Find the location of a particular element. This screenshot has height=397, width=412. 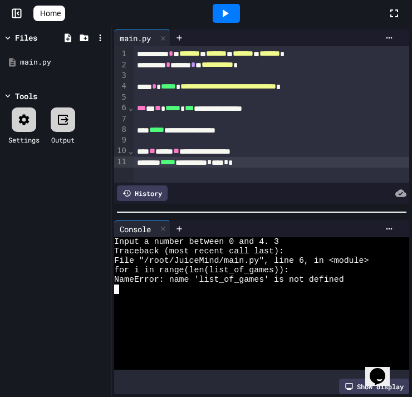

span: File "/root/JuiceMind/main.py", line 6, in <module> is located at coordinates (241, 260).